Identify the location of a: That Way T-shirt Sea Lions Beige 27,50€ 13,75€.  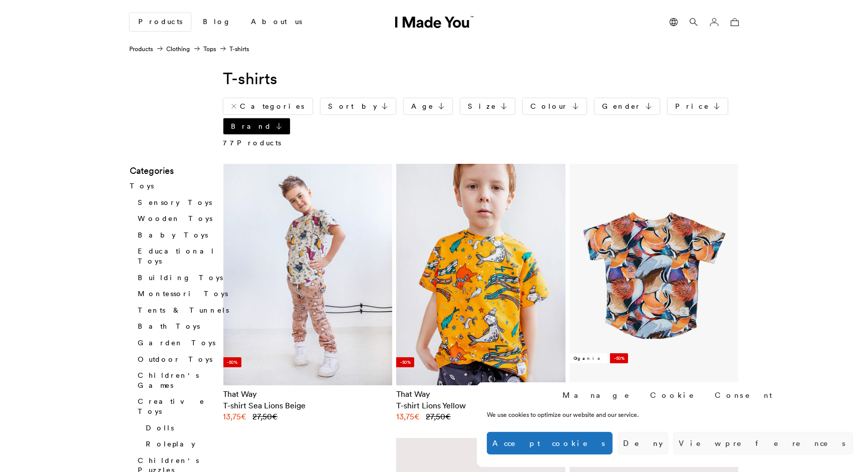
(308, 405).